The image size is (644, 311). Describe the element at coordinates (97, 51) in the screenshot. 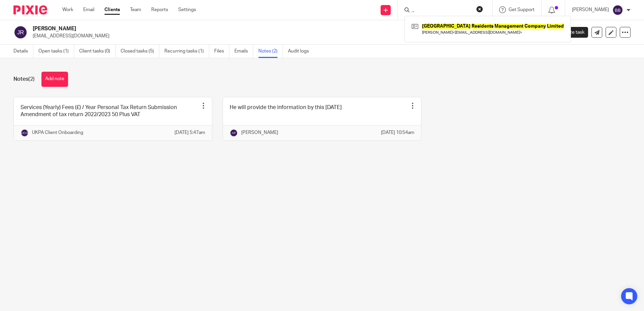

I see `a: Client tasks (0)` at that location.